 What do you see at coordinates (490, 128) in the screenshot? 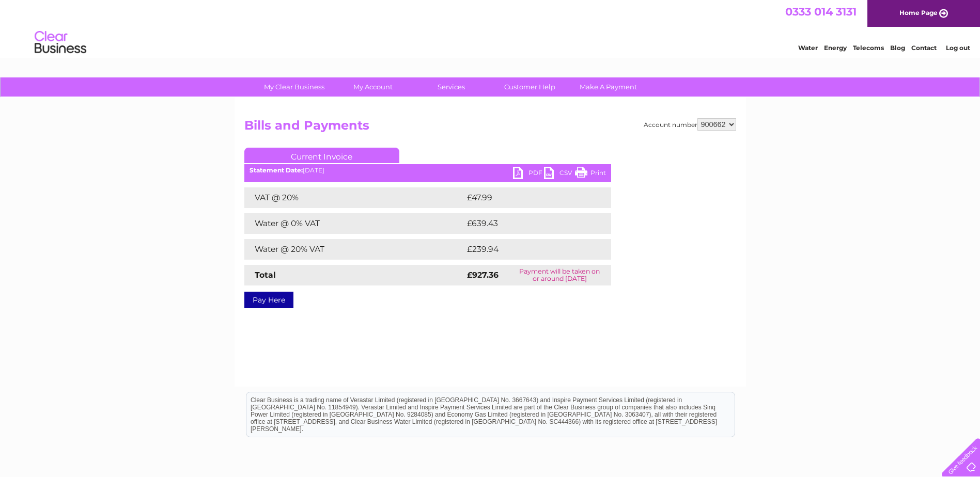
I see `h2: Bills and Payments` at bounding box center [490, 128].